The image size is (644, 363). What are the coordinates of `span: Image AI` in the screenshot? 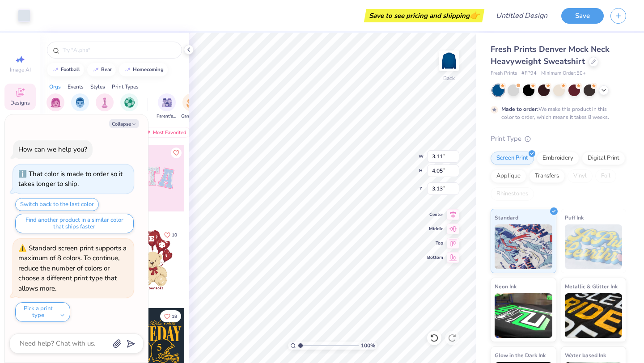 It's located at (20, 70).